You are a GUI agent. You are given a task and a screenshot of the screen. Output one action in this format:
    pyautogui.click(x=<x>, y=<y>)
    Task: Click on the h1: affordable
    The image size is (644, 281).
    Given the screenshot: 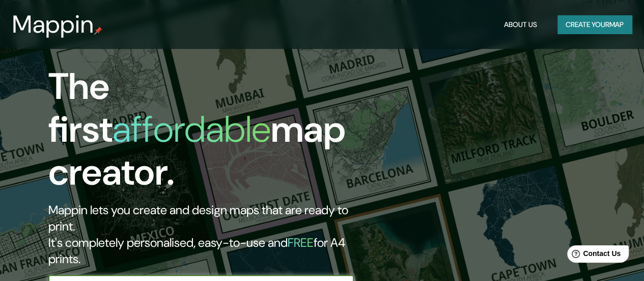 What is the action you would take?
    pyautogui.click(x=191, y=129)
    